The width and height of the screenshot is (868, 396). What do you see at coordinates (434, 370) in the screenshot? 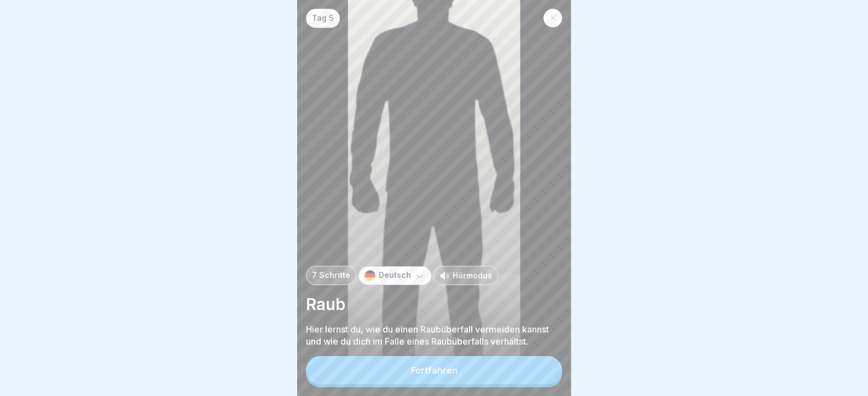
I see `div: Fortfahren` at bounding box center [434, 370].